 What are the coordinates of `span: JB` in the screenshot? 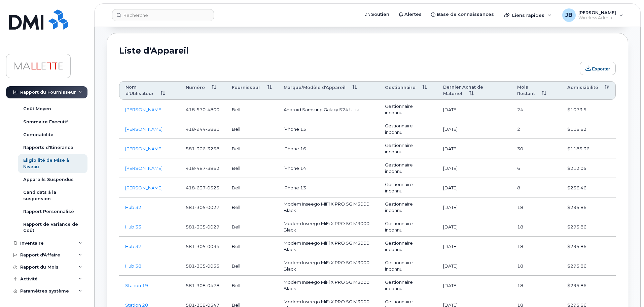 It's located at (569, 15).